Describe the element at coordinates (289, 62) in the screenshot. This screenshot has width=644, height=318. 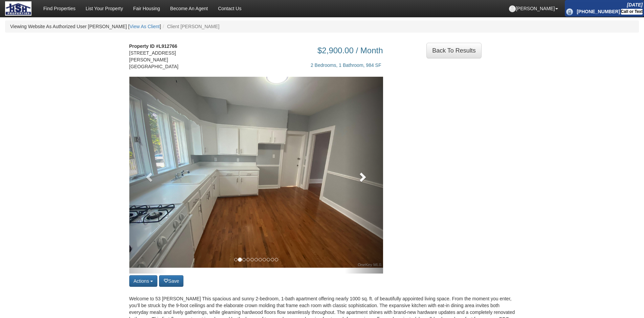
I see `div: 2 Bedrooms, 1 Bathroom, 984 SF` at that location.